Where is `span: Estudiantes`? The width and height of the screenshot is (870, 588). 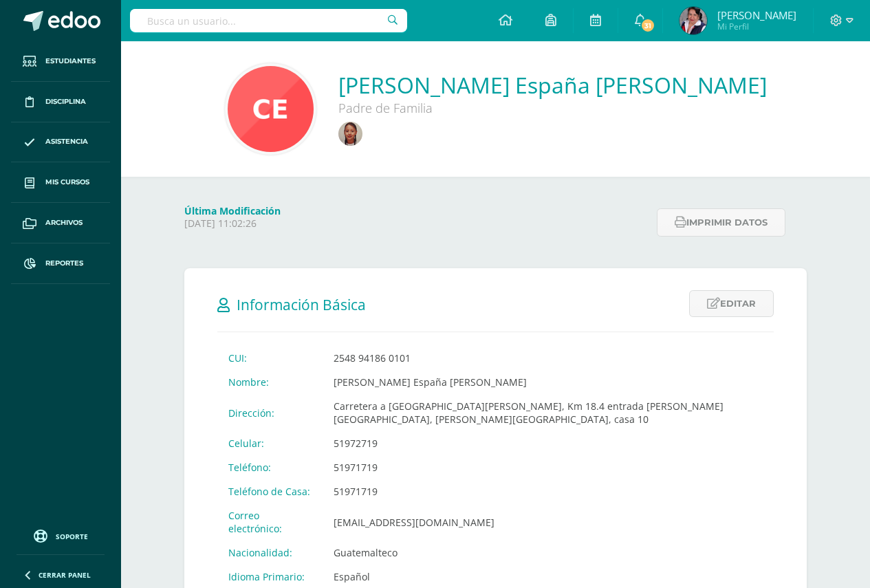
span: Estudiantes is located at coordinates (70, 61).